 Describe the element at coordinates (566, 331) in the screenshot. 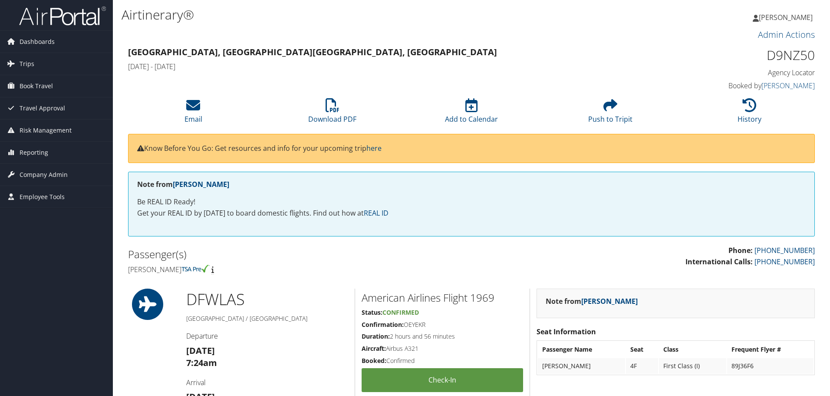

I see `strong: Seat Information` at that location.